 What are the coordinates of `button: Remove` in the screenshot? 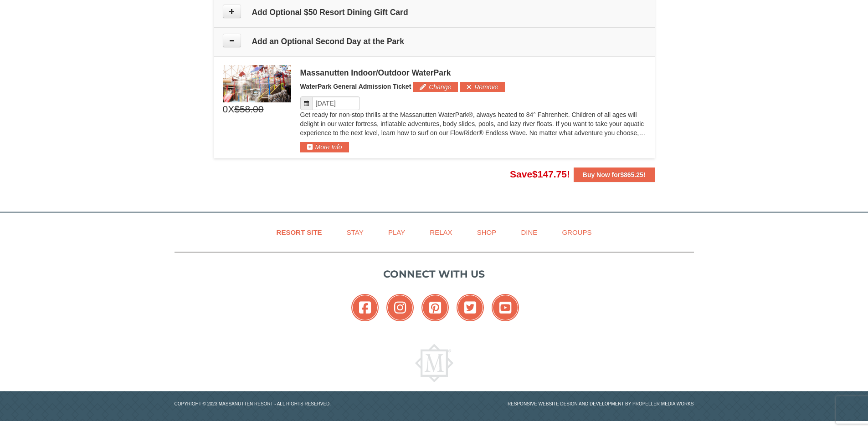 It's located at (482, 87).